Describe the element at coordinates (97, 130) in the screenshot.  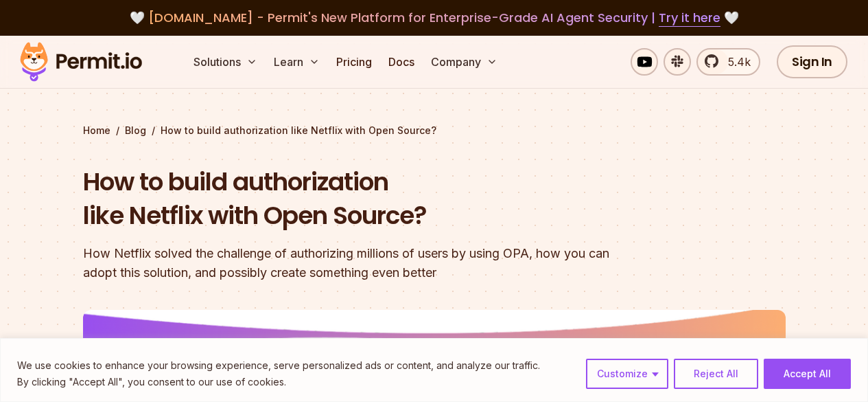
I see `a: Home` at that location.